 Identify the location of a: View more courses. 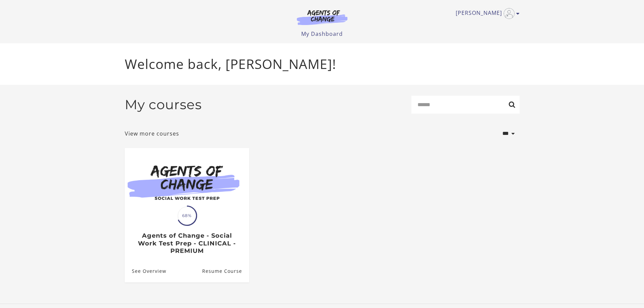
(152, 134).